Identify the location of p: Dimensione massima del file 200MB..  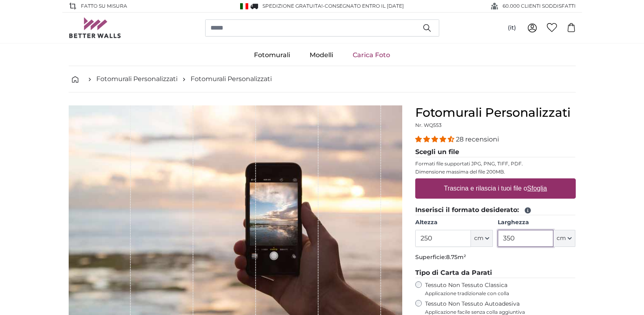
(495, 171).